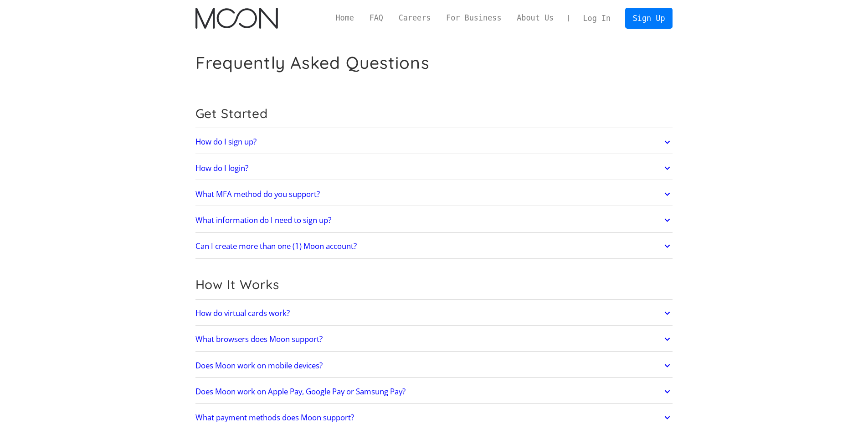  What do you see at coordinates (434, 313) in the screenshot?
I see `a: How do virtual cards work?` at bounding box center [434, 313].